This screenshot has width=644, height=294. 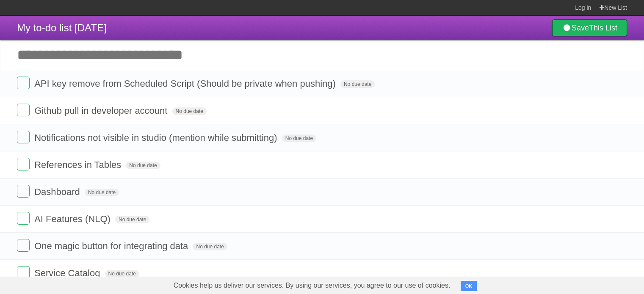 What do you see at coordinates (73, 219) in the screenshot?
I see `span: AI Features (NLQ)` at bounding box center [73, 219].